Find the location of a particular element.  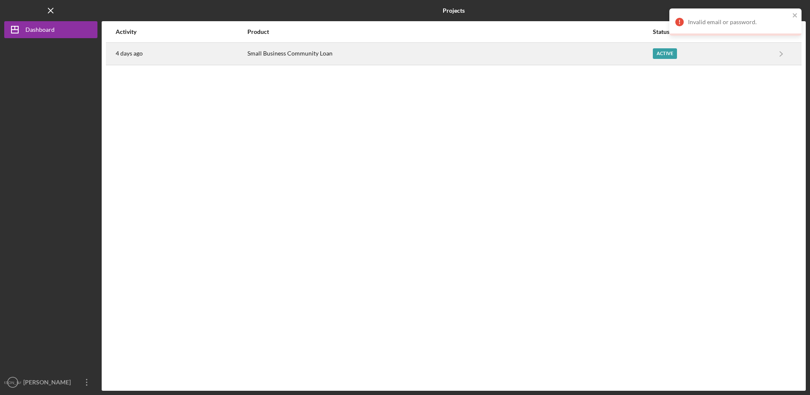

div: Status is located at coordinates (712, 32).